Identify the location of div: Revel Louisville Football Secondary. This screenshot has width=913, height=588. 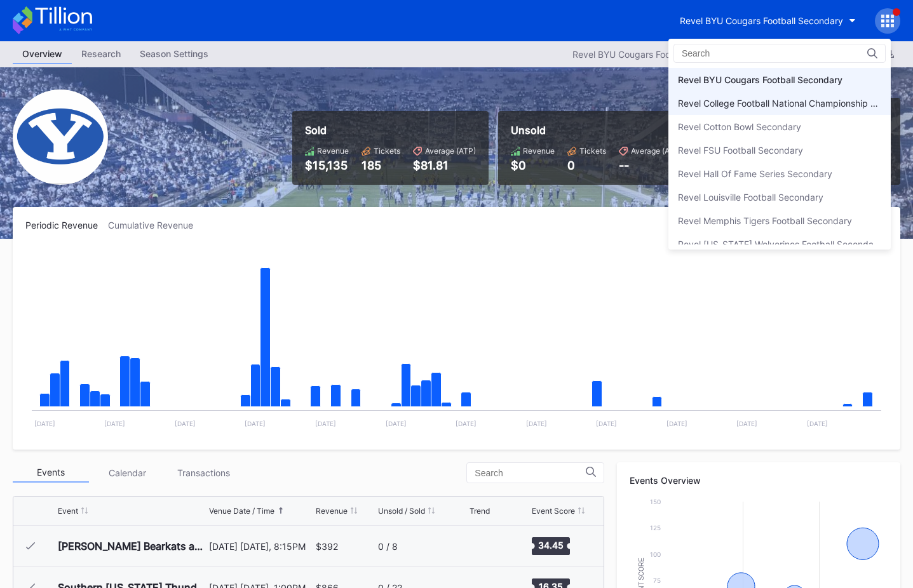
(750, 197).